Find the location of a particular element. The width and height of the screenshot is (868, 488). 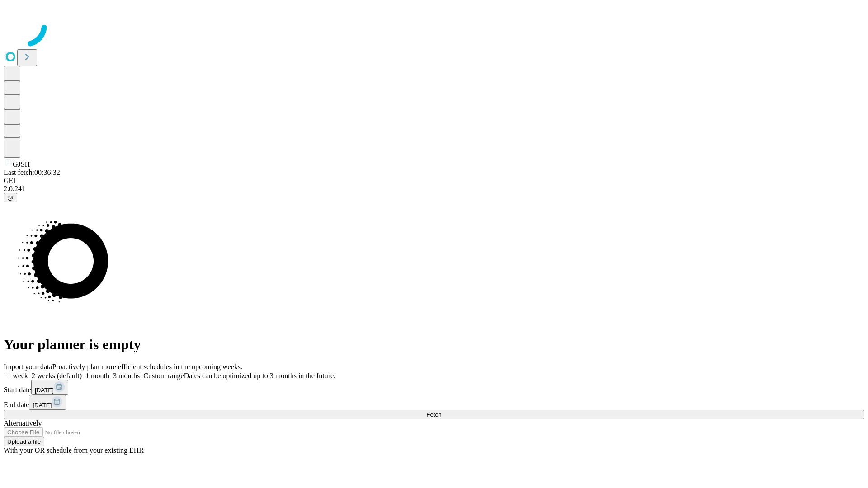

div: Start date is located at coordinates (434, 388).